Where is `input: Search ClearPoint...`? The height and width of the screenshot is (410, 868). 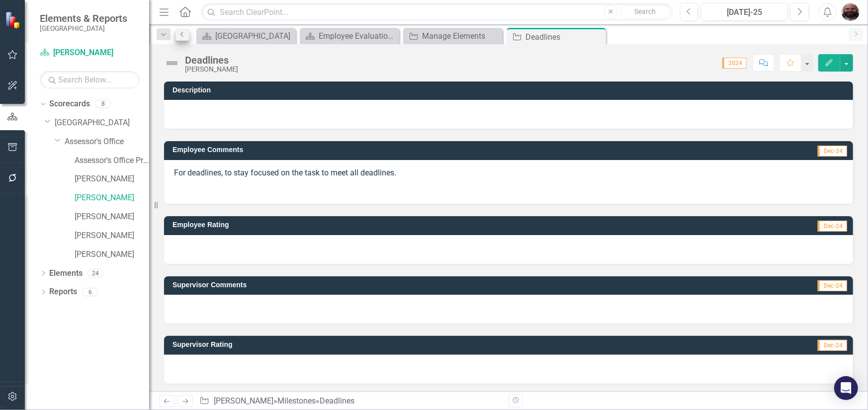
input: Search ClearPoint... is located at coordinates (436, 12).